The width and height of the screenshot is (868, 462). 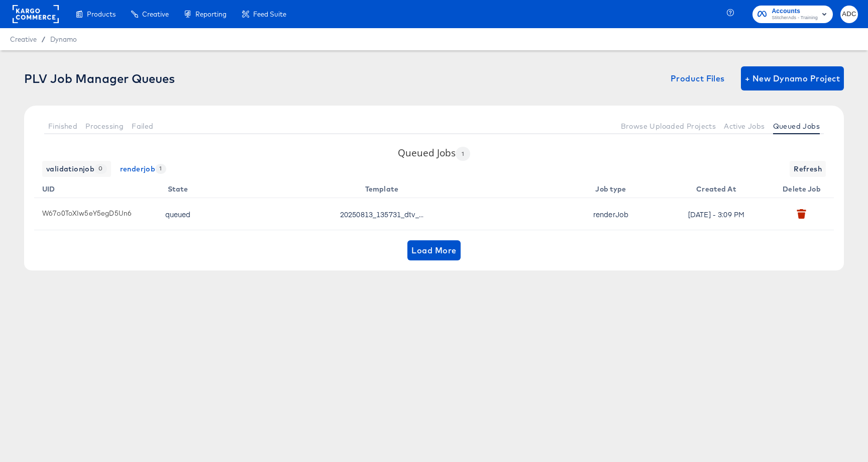 I want to click on span: Processing, so click(x=105, y=126).